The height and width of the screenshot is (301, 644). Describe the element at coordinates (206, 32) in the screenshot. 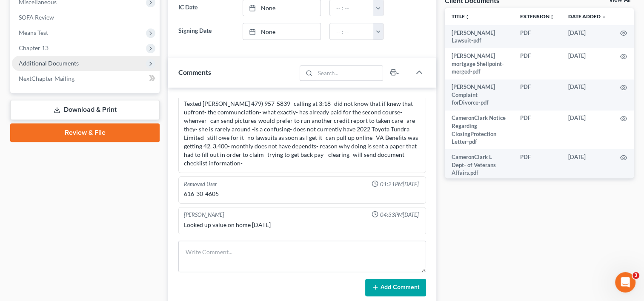

I see `label: Signing Date` at that location.